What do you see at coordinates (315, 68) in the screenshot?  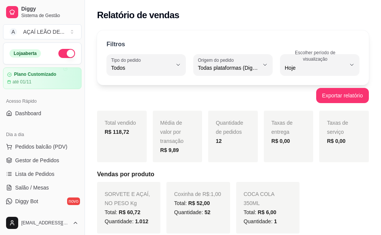 I see `span: Hoje` at bounding box center [315, 68].